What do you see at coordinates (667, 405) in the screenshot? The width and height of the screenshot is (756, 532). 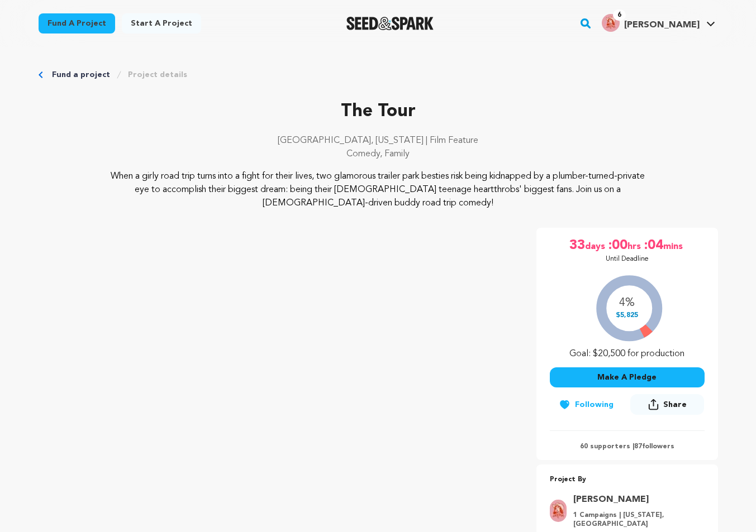 I see `button: Share` at bounding box center [667, 405].